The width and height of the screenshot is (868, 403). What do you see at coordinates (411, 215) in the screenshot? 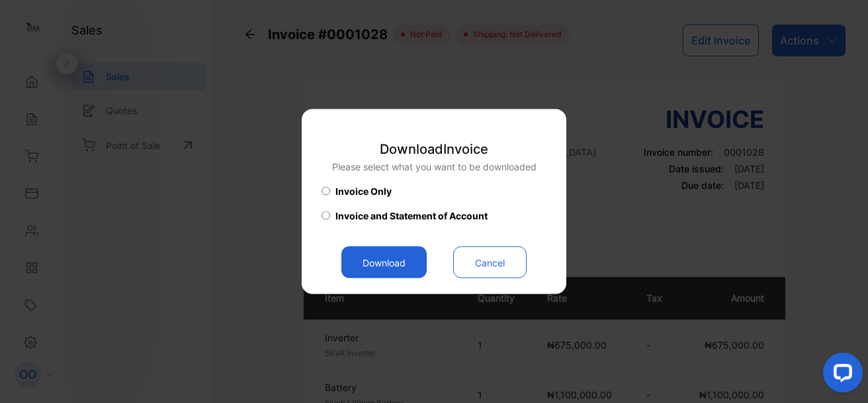
I see `span: Invoice and Statement of Account` at bounding box center [411, 215].